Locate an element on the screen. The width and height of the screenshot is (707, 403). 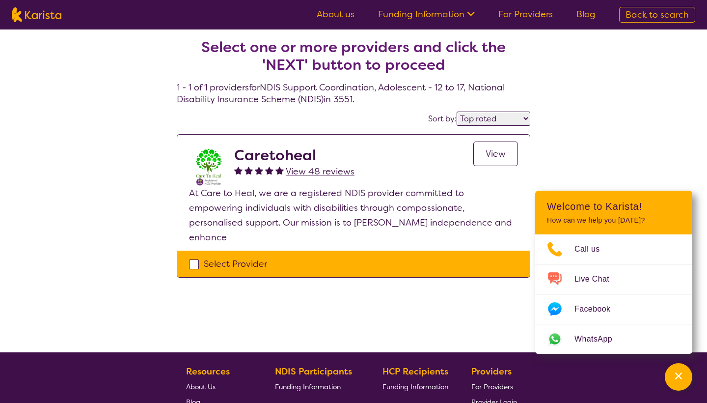
a: About Us is located at coordinates (219, 386).